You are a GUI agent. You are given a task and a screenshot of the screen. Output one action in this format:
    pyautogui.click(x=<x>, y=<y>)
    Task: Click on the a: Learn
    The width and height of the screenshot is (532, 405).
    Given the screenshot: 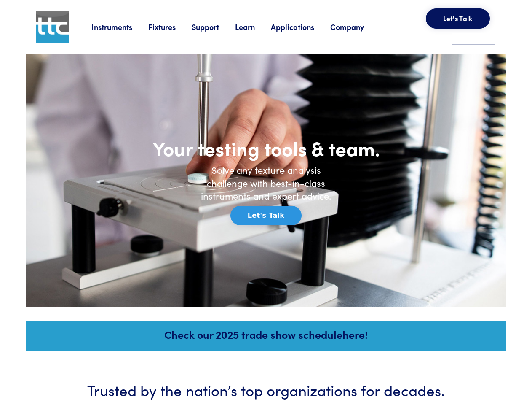 What is the action you would take?
    pyautogui.click(x=253, y=27)
    